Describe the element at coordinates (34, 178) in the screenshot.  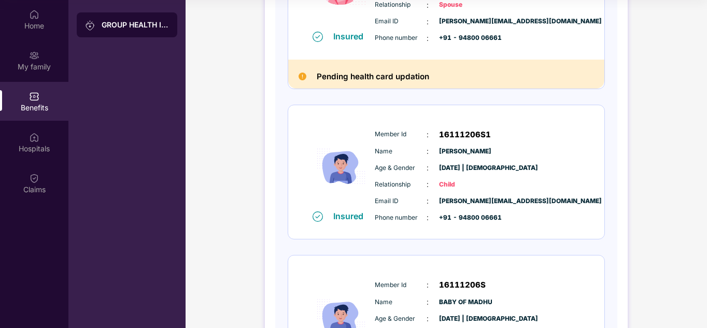
I see `img: svg+xml;base64,PHN2ZyBpZD0iQ2xhaW0iIHhtbG5zPSJodHRwOi8vd3d3LnczLm9yZy8yMDAwL3N2ZyIgd2lkdGg9IjIwIi...` at that location.